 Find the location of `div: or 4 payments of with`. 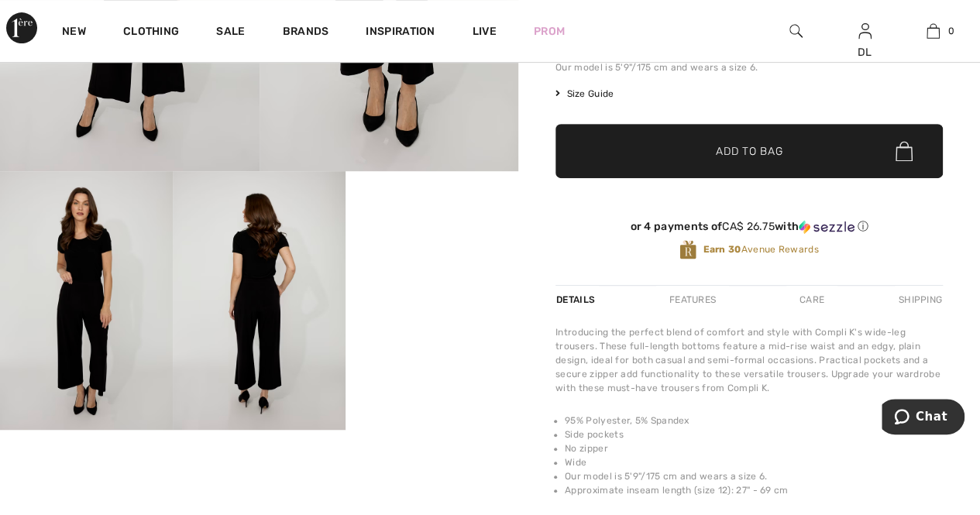

div: or 4 payments of with is located at coordinates (749, 227).